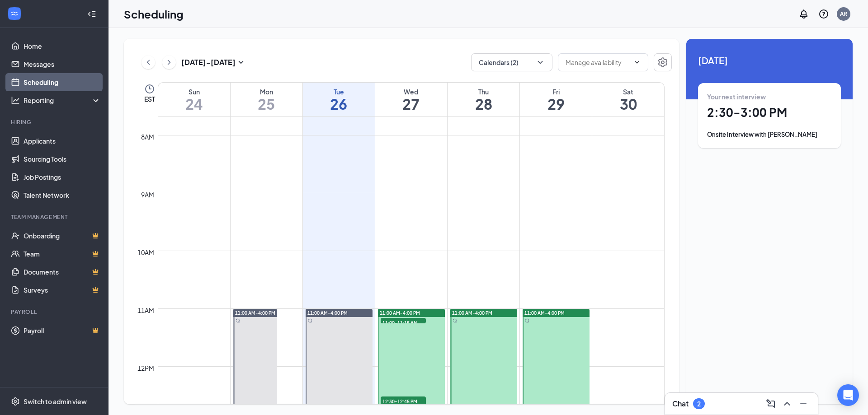 The height and width of the screenshot is (415, 868). Describe the element at coordinates (149, 99) in the screenshot. I see `span: EST` at that location.